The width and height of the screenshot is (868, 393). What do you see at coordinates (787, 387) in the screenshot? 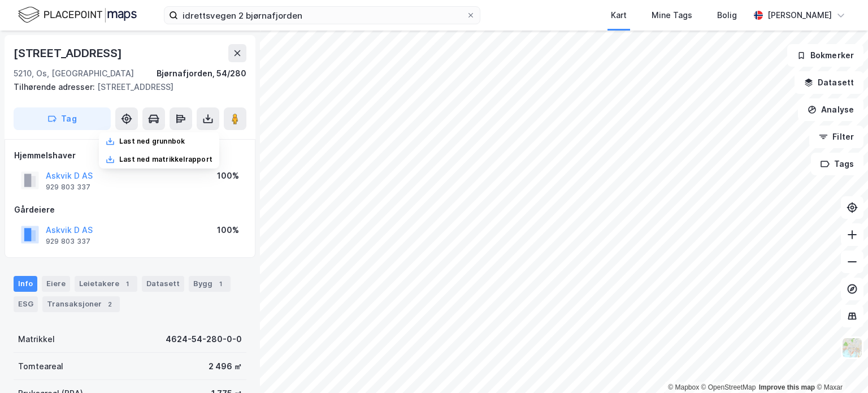
I see `a: Improve this map` at bounding box center [787, 387].